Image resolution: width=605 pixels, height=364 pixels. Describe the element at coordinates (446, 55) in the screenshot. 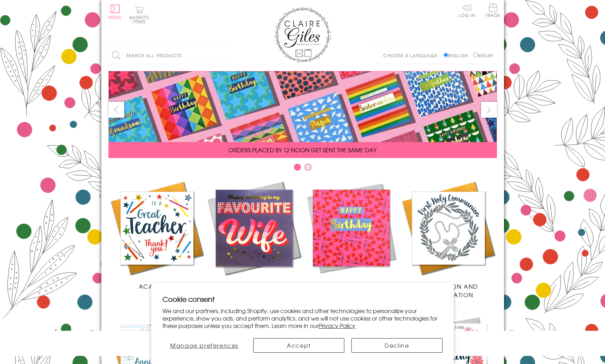

I see `input: English` at that location.